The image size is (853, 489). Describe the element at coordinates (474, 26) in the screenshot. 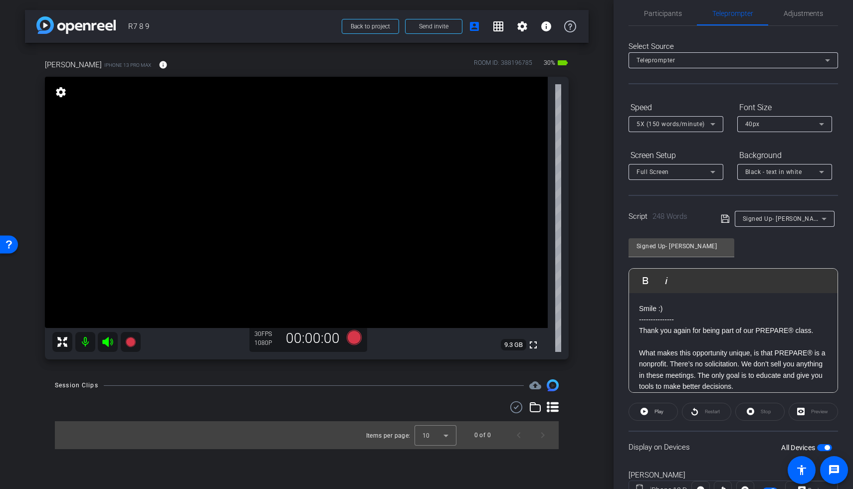

I see `mat-icon: account_box` at that location.